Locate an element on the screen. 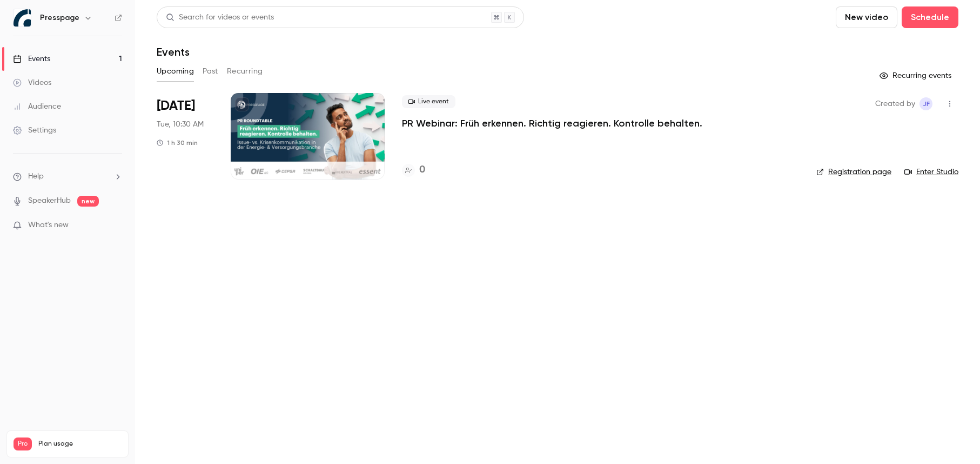 The width and height of the screenshot is (980, 464). a: Registration page is located at coordinates (854, 172).